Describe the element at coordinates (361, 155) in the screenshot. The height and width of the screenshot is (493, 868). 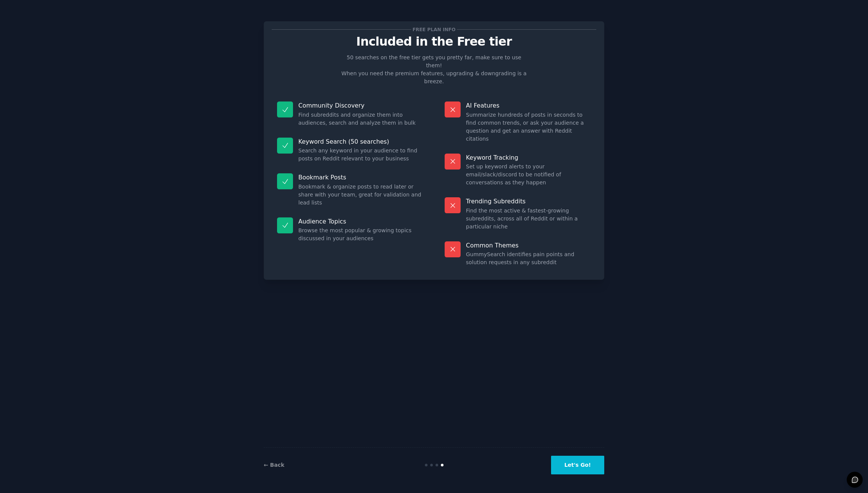
I see `dd: Search any keyword in your audience to find posts on Reddit relevant to your business` at that location.